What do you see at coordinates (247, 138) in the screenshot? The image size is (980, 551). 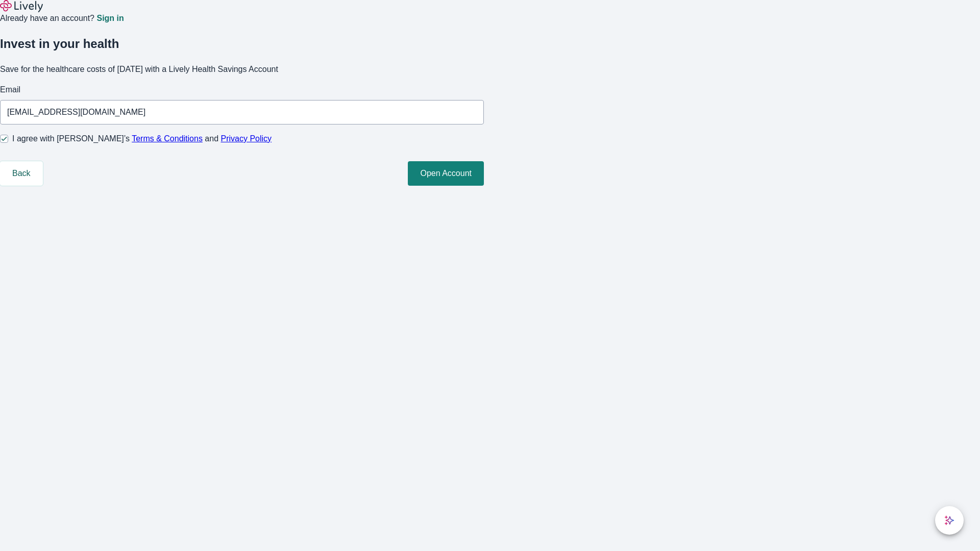 I see `a: Privacy Policy` at bounding box center [247, 138].